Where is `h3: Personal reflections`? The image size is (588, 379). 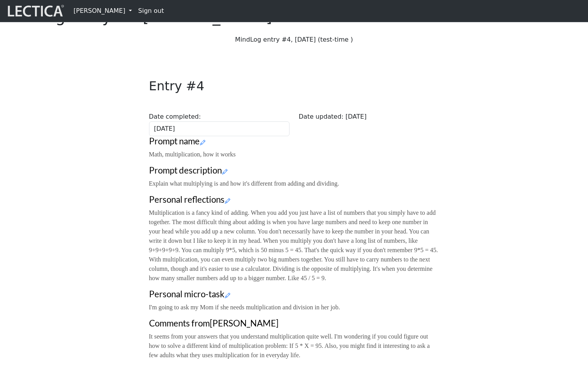 h3: Personal reflections is located at coordinates (294, 200).